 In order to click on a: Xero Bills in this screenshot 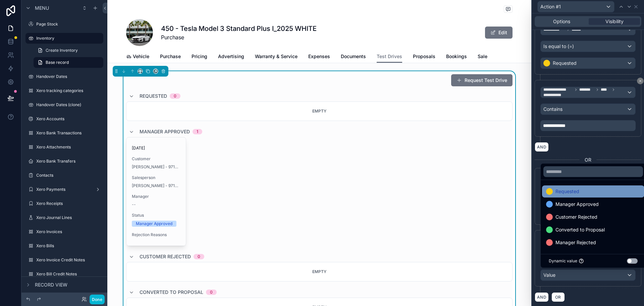, I will do `click(64, 246)`.